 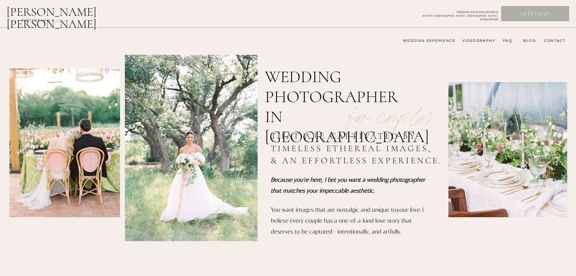 What do you see at coordinates (529, 41) in the screenshot?
I see `a: bLog` at bounding box center [529, 41].